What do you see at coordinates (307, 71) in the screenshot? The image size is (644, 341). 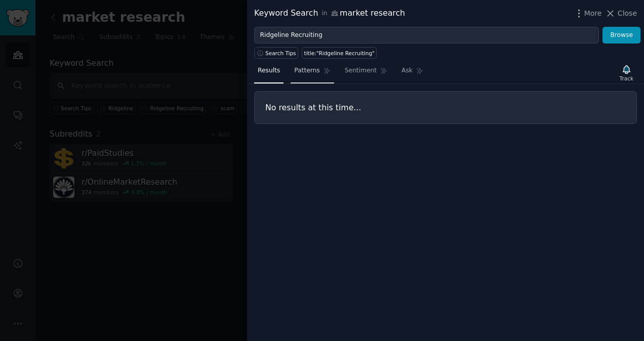 I see `span: Patterns` at bounding box center [307, 71].